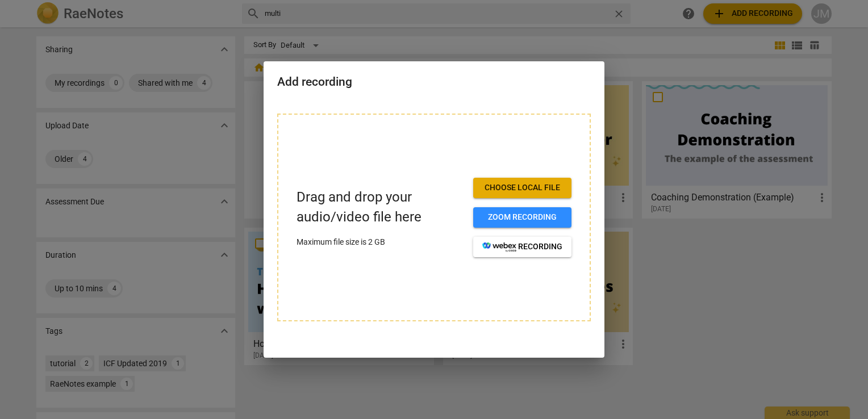 The height and width of the screenshot is (419, 868). Describe the element at coordinates (522, 247) in the screenshot. I see `span: recording` at that location.